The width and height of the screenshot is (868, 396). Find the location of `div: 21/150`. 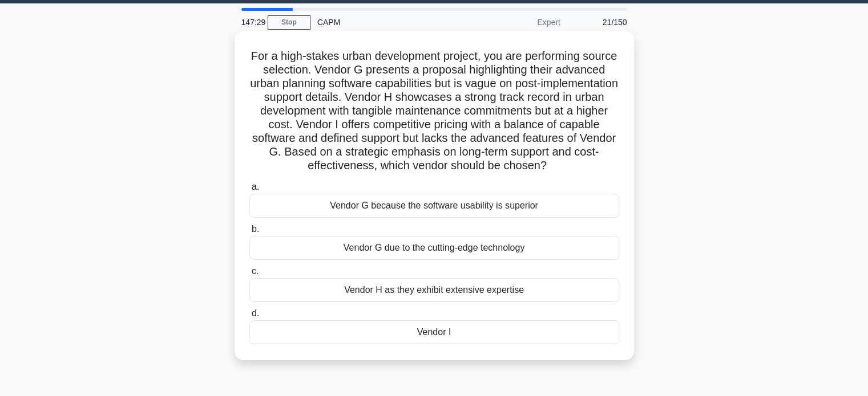

div: 21/150 is located at coordinates (600, 22).